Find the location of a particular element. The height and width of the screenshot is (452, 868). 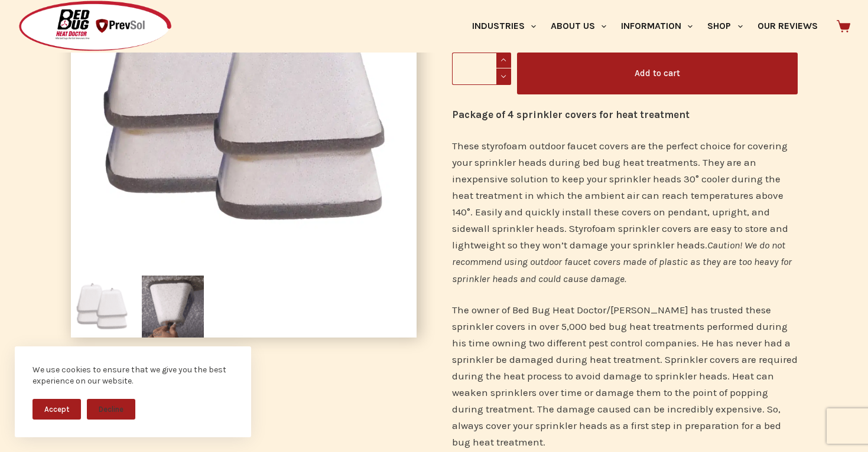

img: Four styrofoam sprinkler head covers is located at coordinates (101, 307).